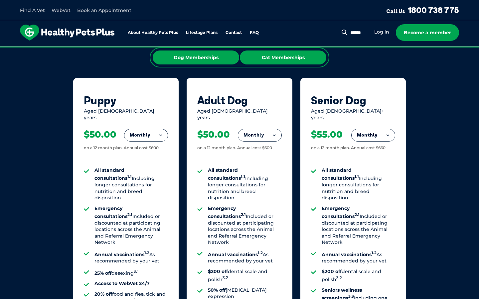 Image resolution: width=479 pixels, height=299 pixels. I want to click on a: Become a member, so click(427, 33).